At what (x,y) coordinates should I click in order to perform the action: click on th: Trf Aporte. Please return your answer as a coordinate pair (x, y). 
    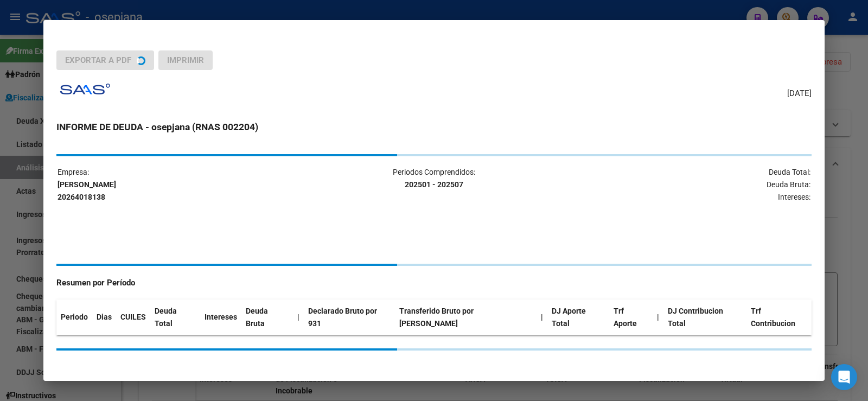
    Looking at the image, I should click on (631, 317).